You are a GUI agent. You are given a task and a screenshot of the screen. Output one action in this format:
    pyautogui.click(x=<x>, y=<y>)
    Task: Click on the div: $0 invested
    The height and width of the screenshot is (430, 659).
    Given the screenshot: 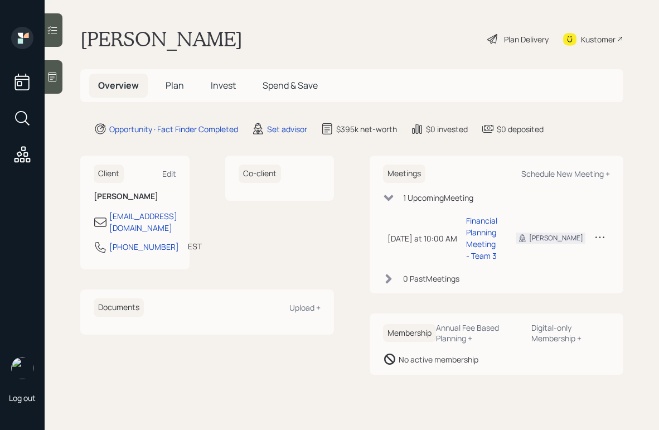 What is the action you would take?
    pyautogui.click(x=446, y=129)
    